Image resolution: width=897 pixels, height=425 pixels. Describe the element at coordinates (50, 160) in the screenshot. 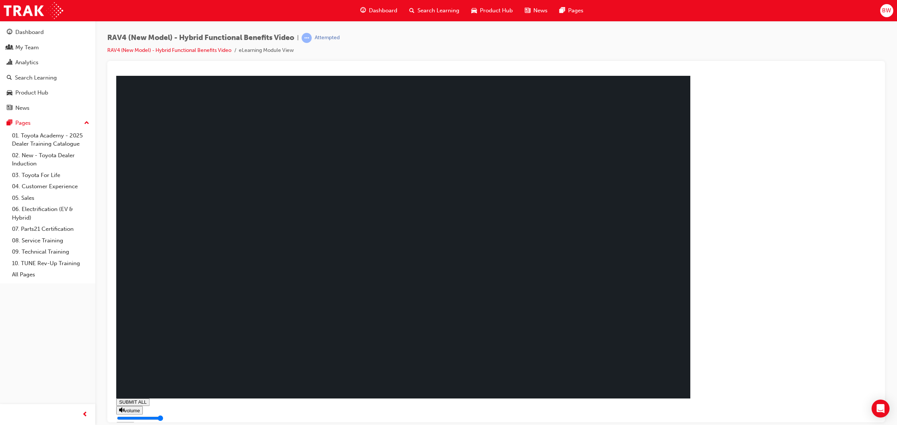

I see `a: 02. New - Toyota Dealer Induction` at that location.